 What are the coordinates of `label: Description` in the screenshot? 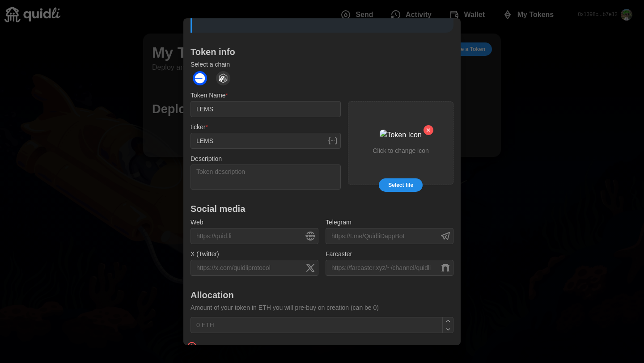 It's located at (206, 159).